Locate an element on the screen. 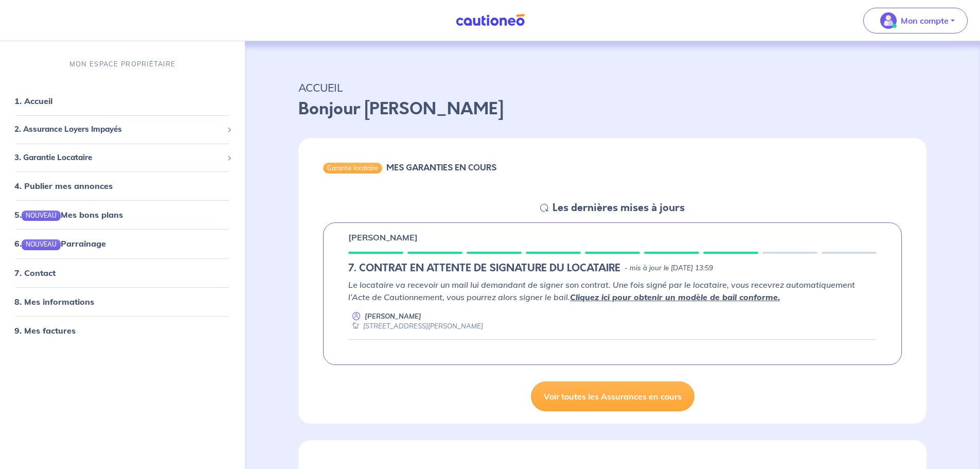  a: 8. Mes informations is located at coordinates (54, 302).